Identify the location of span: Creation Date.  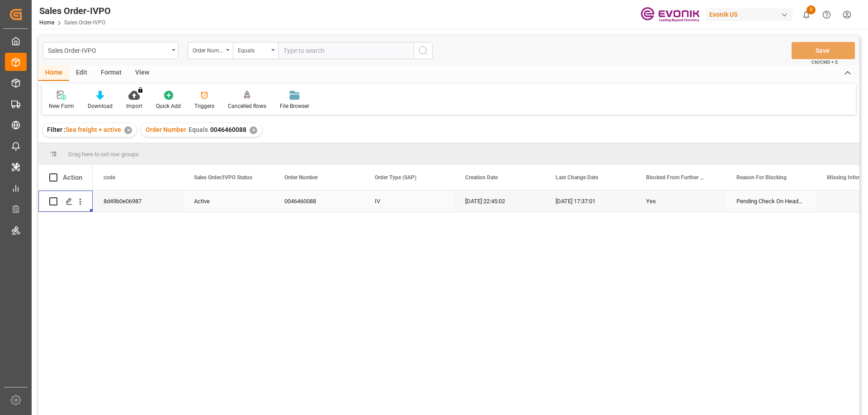
(482, 178).